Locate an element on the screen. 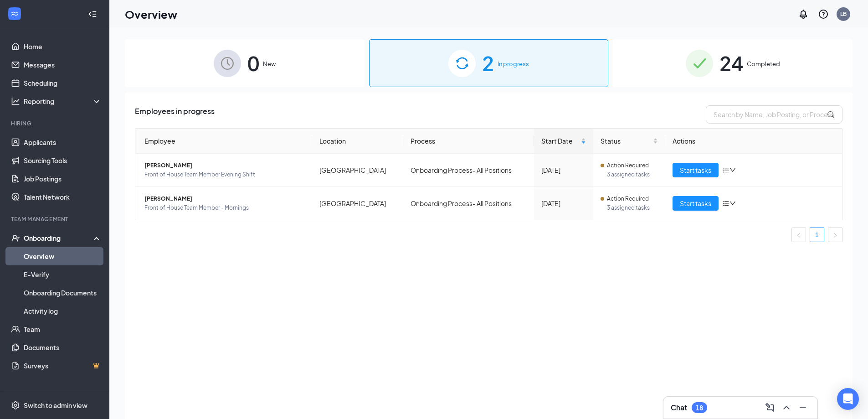  svg: Collapse is located at coordinates (92, 14).